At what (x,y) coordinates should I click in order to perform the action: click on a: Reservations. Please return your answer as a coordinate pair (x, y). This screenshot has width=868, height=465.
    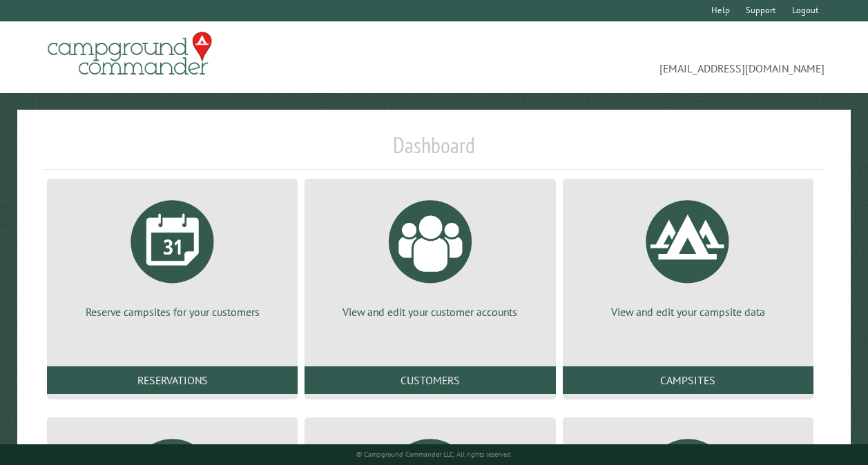
    Looking at the image, I should click on (172, 380).